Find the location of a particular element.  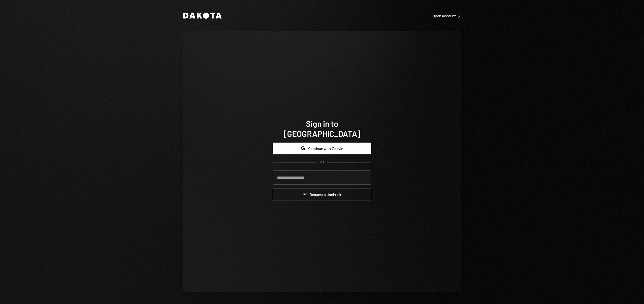

a: Open account is located at coordinates (446, 16).